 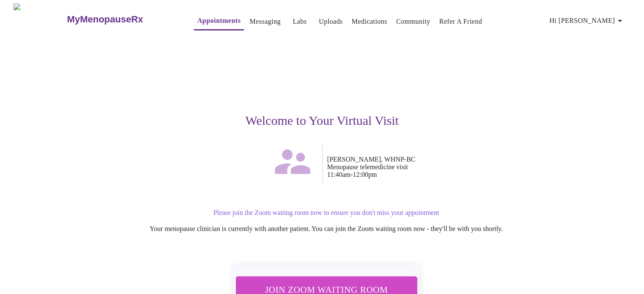 I want to click on a: Appointments, so click(x=219, y=21).